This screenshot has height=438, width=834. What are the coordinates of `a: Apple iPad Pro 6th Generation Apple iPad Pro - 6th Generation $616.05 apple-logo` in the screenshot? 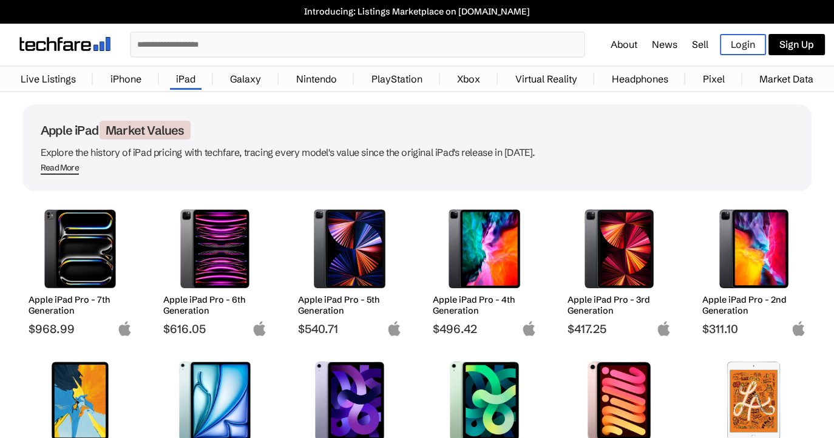 It's located at (215, 270).